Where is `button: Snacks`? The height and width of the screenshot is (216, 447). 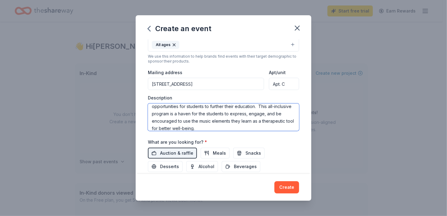
button: Snacks is located at coordinates (249, 153).